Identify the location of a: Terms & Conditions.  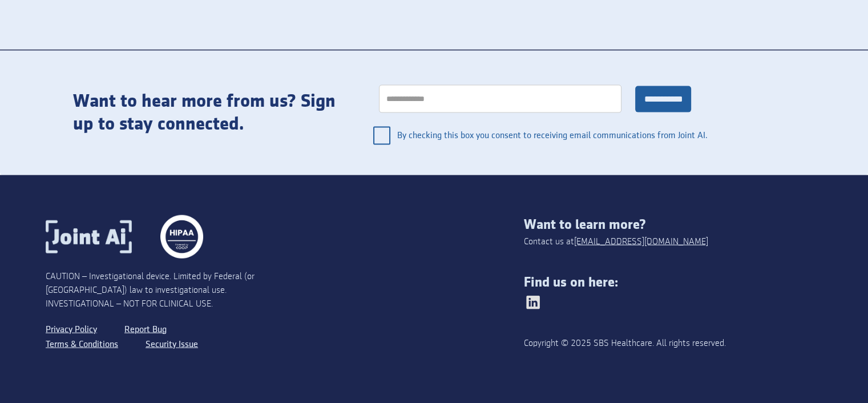
(82, 345).